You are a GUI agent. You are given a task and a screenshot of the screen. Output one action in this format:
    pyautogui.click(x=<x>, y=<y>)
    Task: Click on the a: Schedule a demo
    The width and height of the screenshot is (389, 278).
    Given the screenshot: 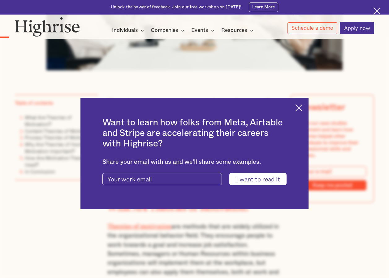 What is the action you would take?
    pyautogui.click(x=312, y=28)
    